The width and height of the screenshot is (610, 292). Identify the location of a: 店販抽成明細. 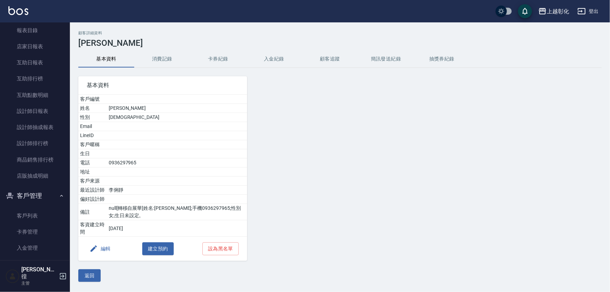
(35, 176).